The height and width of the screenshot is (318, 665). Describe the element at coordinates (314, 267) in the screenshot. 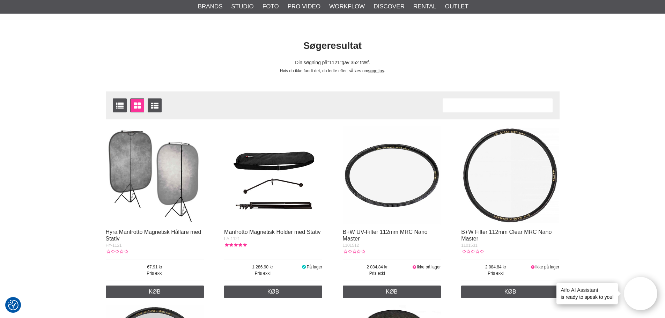

I see `span: På lager` at that location.